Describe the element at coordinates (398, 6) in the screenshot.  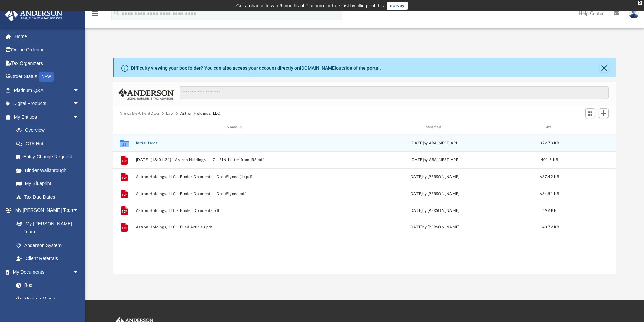
I see `a: survey` at that location.